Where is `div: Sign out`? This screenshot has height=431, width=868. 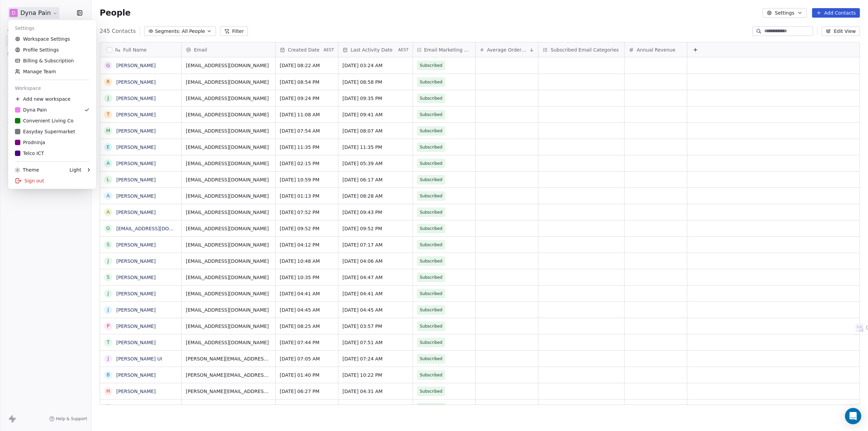
div: Sign out is located at coordinates (52, 181).